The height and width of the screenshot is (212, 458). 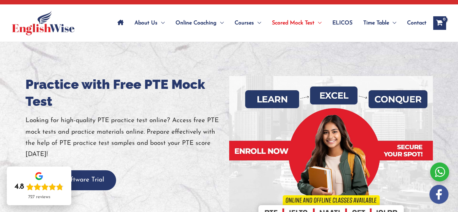 I want to click on a: About UsMenu Toggle, so click(x=149, y=23).